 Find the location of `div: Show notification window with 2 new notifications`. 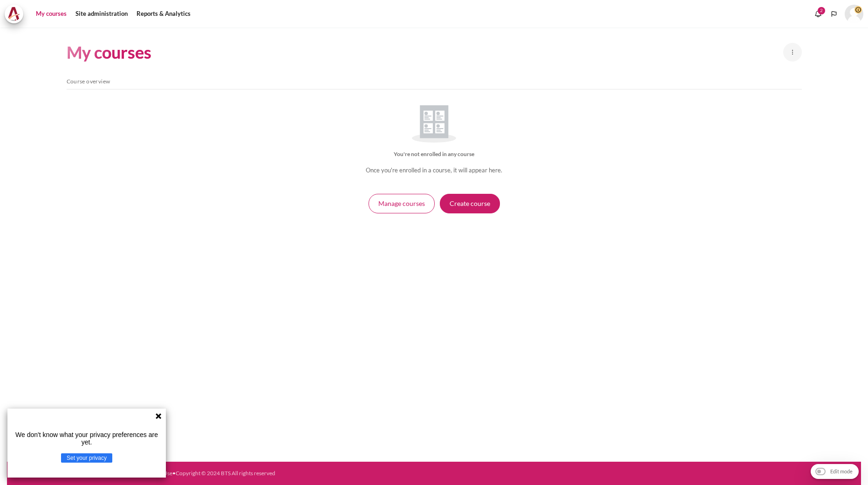

div: Show notification window with 2 new notifications is located at coordinates (818, 14).